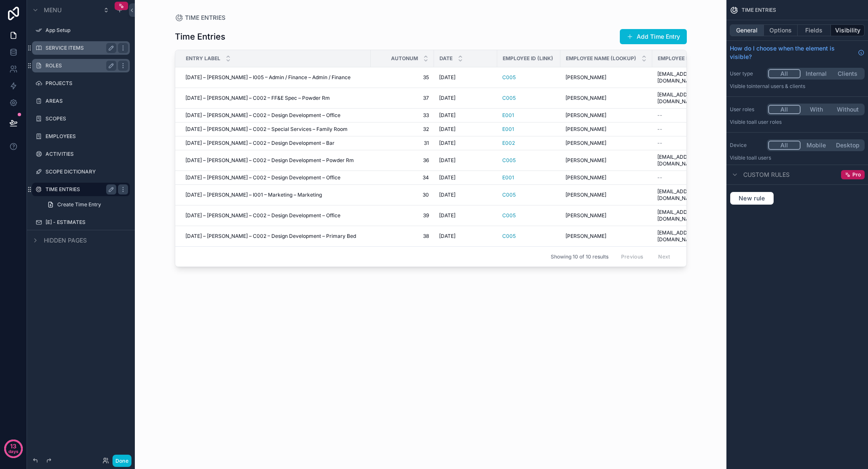 Image resolution: width=868 pixels, height=469 pixels. I want to click on span: 32, so click(402, 129).